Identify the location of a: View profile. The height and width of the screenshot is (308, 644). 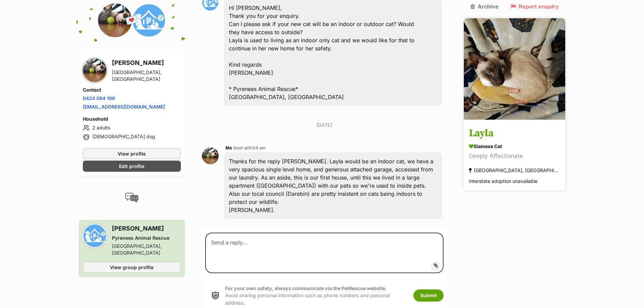
(132, 153).